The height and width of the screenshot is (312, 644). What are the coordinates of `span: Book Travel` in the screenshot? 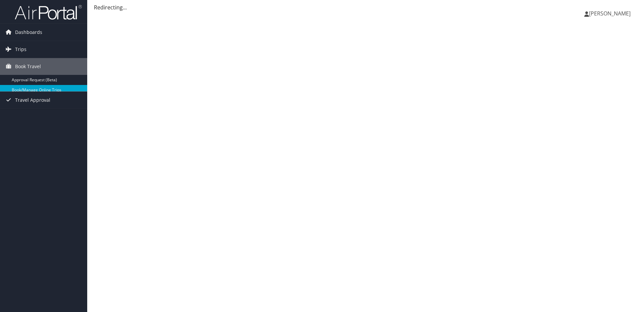 It's located at (28, 66).